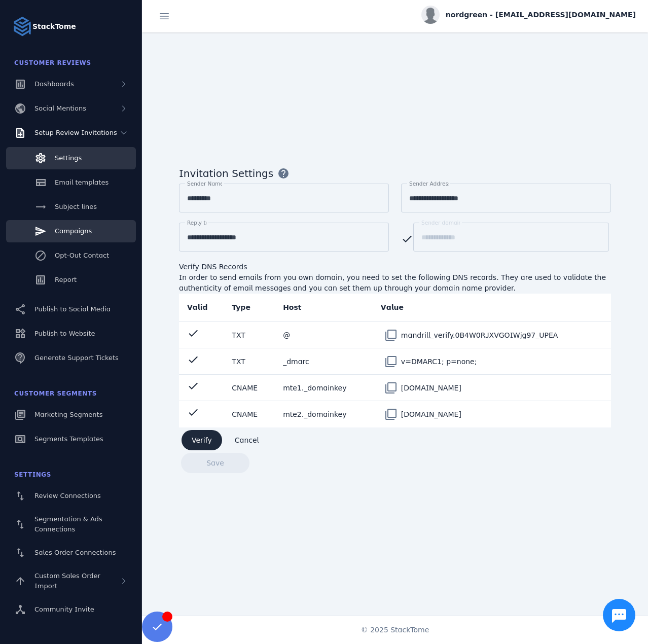  What do you see at coordinates (395, 283) in the screenshot?
I see `div: In order to send emails from you own domain, you need to set the following DNS records. They are ...` at bounding box center [395, 283].